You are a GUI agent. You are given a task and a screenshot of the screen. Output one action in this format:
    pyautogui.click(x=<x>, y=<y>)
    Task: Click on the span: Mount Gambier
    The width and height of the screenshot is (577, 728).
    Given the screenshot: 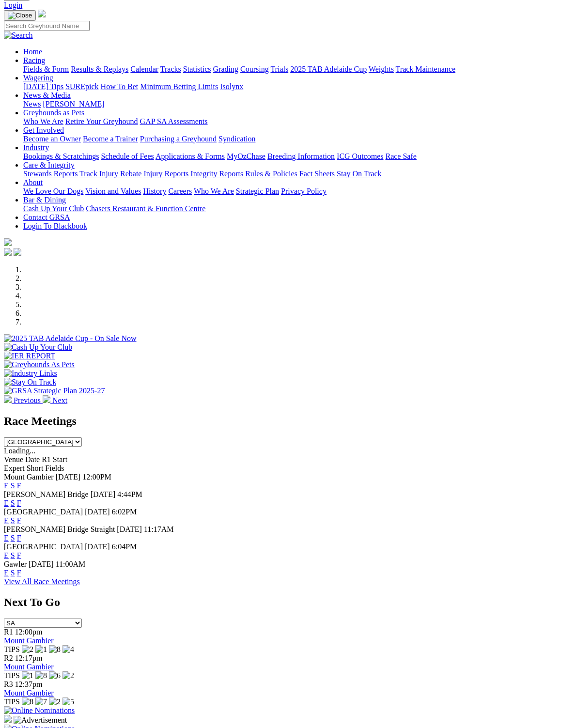 What is the action you would take?
    pyautogui.click(x=28, y=477)
    